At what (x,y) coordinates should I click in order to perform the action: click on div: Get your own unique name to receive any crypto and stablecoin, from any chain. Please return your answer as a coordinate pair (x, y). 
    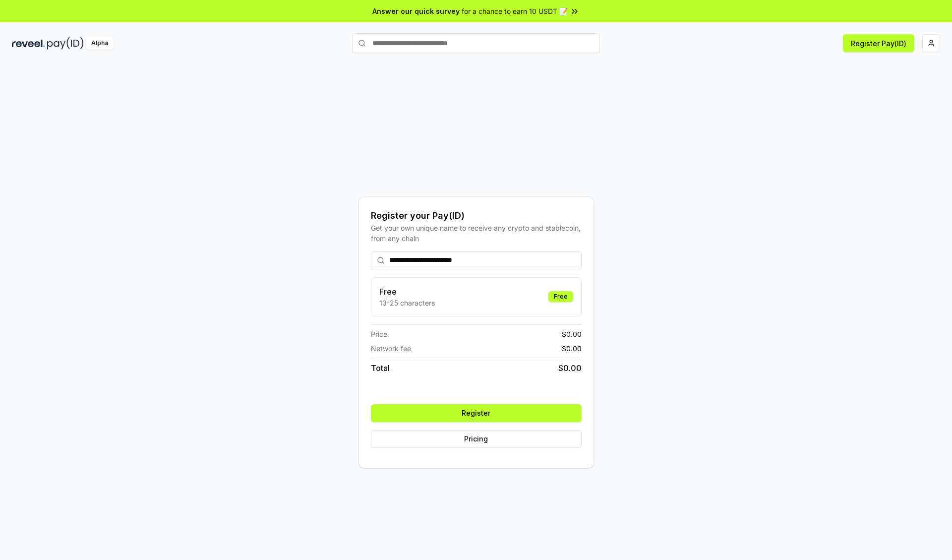
    Looking at the image, I should click on (476, 233).